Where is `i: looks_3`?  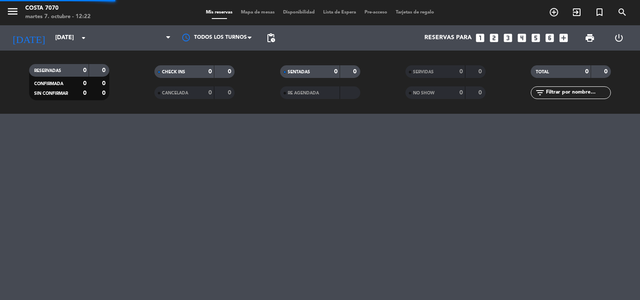
i: looks_3 is located at coordinates (508, 38).